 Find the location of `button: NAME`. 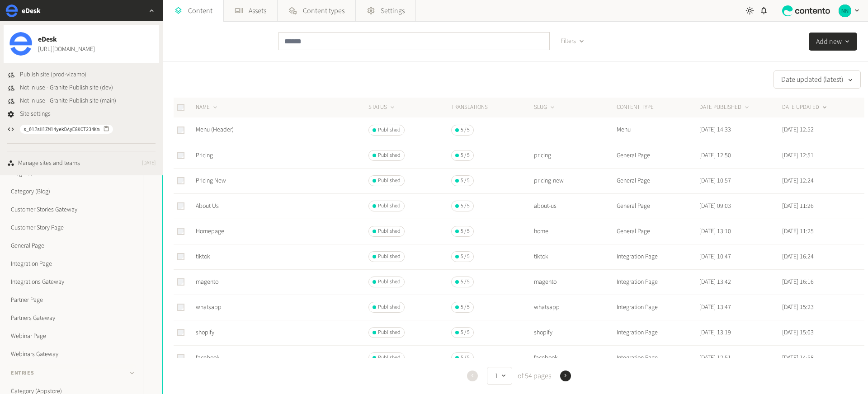

button: NAME is located at coordinates (207, 107).